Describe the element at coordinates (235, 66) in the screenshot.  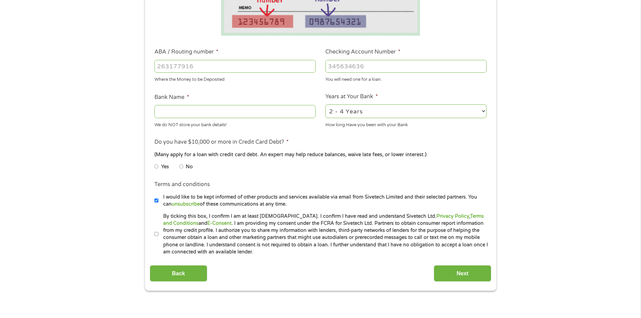
I see `input: 263177916` at that location.